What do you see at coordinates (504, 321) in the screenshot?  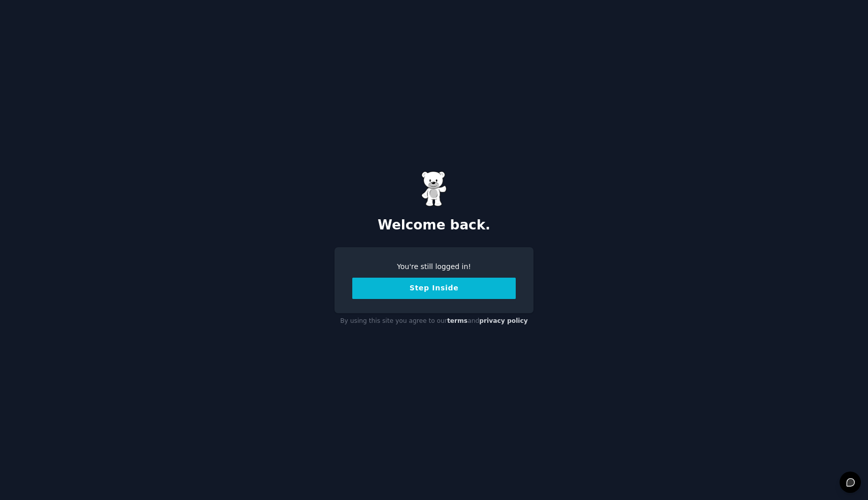 I see `a: privacy policy` at bounding box center [504, 321].